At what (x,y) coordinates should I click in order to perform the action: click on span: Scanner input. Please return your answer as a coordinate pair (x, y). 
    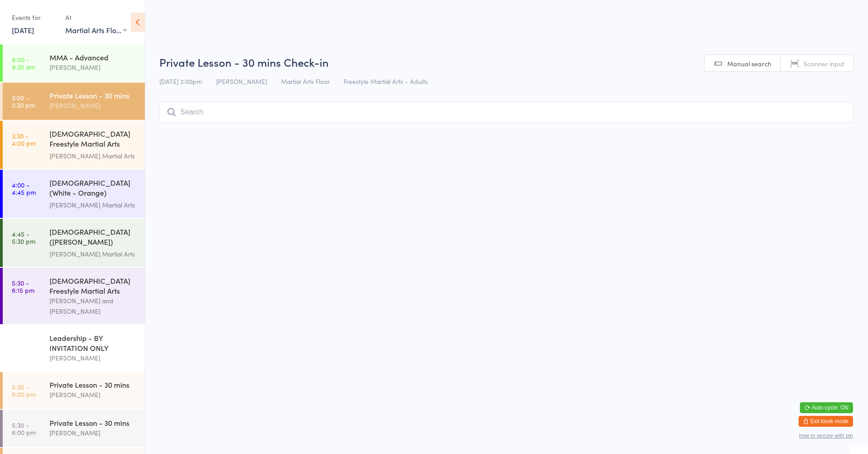
    Looking at the image, I should click on (824, 64).